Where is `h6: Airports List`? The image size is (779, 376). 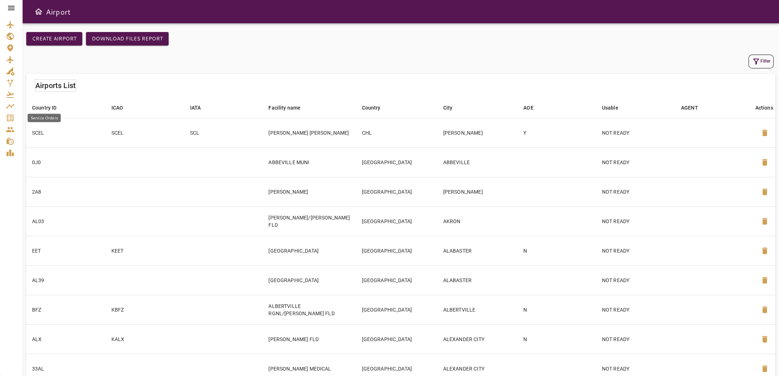 h6: Airports List is located at coordinates (55, 86).